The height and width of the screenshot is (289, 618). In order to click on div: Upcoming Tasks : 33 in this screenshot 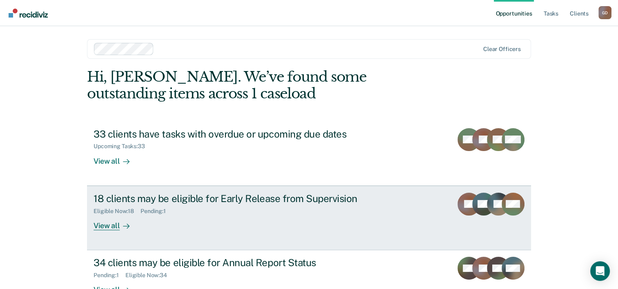, I will do `click(123, 146)`.